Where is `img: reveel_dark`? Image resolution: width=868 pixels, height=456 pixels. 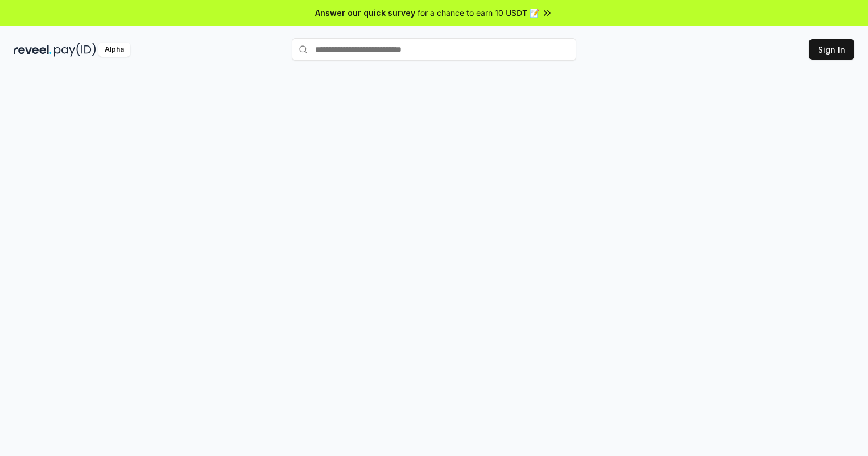 img: reveel_dark is located at coordinates (32, 50).